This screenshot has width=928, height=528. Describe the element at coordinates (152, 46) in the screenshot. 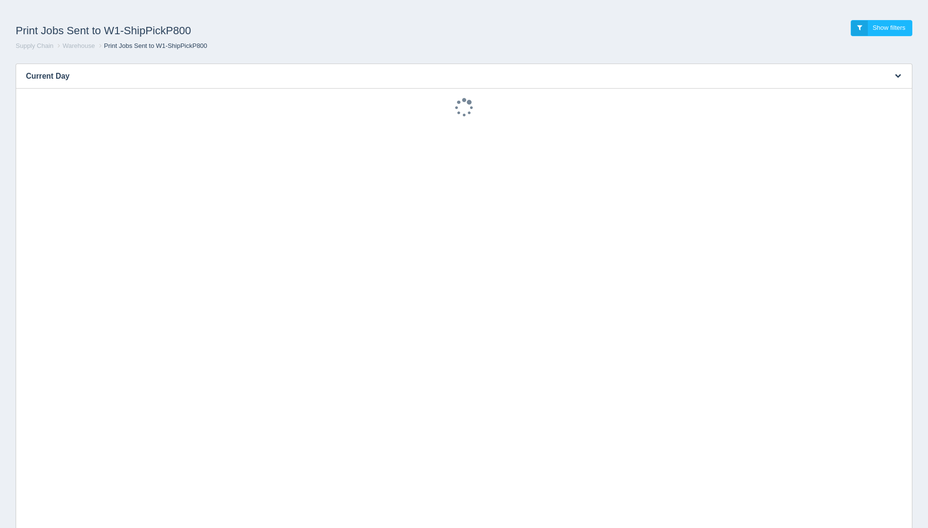

I see `li: Print Jobs Sent to W1-ShipPickP800` at that location.